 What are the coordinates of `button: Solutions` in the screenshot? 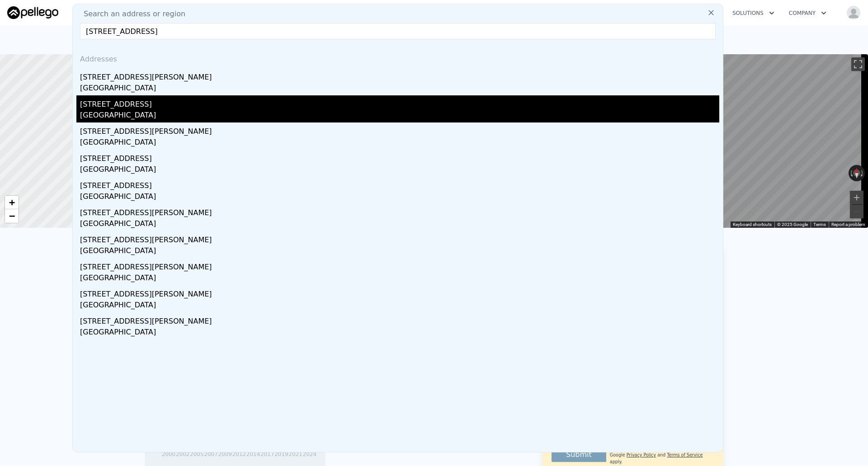 It's located at (753, 13).